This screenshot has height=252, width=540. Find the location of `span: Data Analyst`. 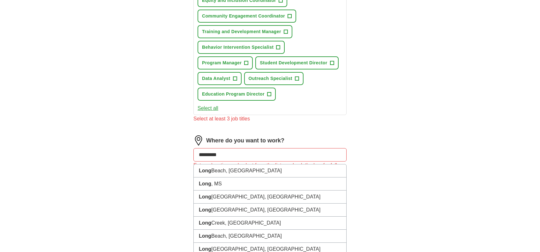

span: Data Analyst is located at coordinates (216, 79).